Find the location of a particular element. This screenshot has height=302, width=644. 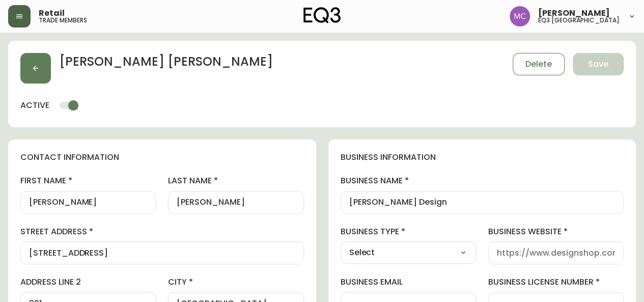

span: Delete is located at coordinates (539, 64).